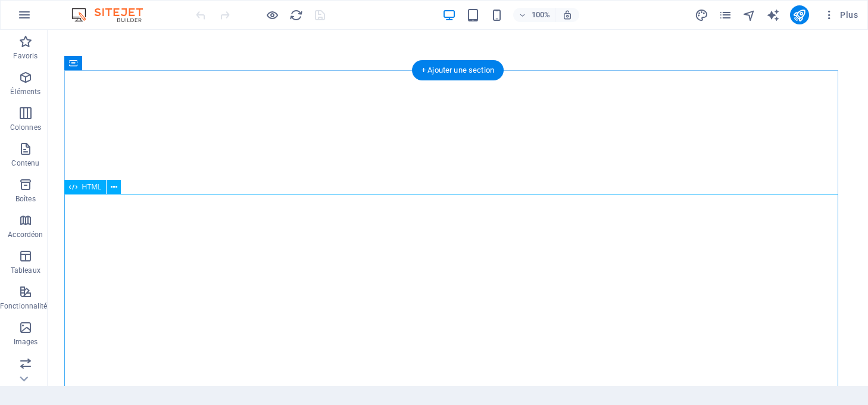 This screenshot has width=868, height=405. What do you see at coordinates (773, 15) in the screenshot?
I see `i: AI Writer` at bounding box center [773, 15].